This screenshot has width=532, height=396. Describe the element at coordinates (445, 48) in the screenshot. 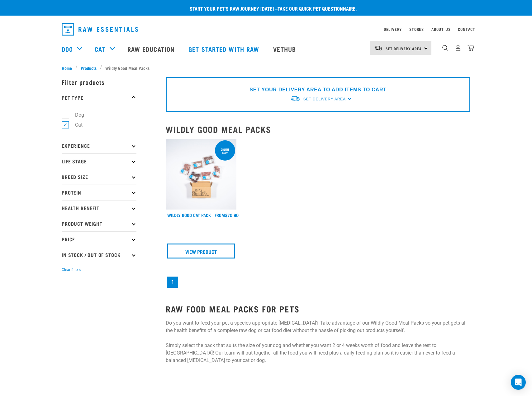

I see `img: home-icon-1@2x.png` at that location.